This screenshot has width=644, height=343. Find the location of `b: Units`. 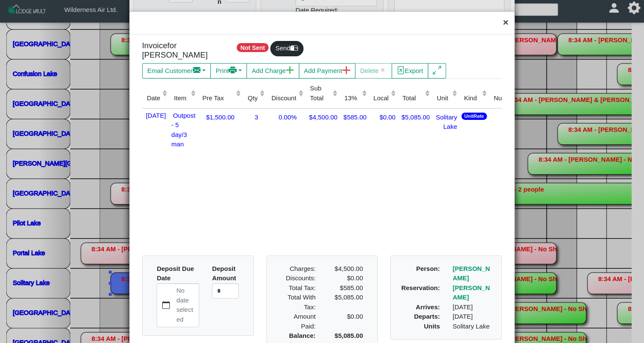

b: Units is located at coordinates (432, 326).